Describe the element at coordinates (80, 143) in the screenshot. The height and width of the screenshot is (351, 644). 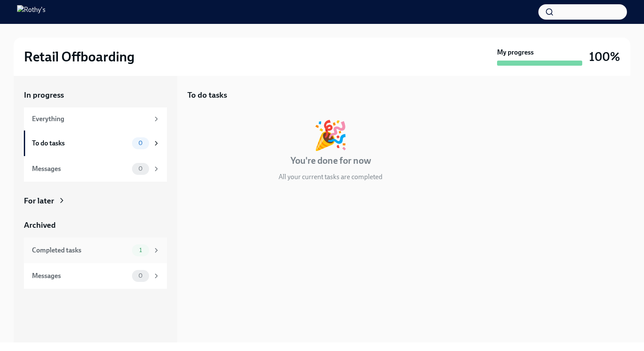
I see `div: To do tasks` at that location.